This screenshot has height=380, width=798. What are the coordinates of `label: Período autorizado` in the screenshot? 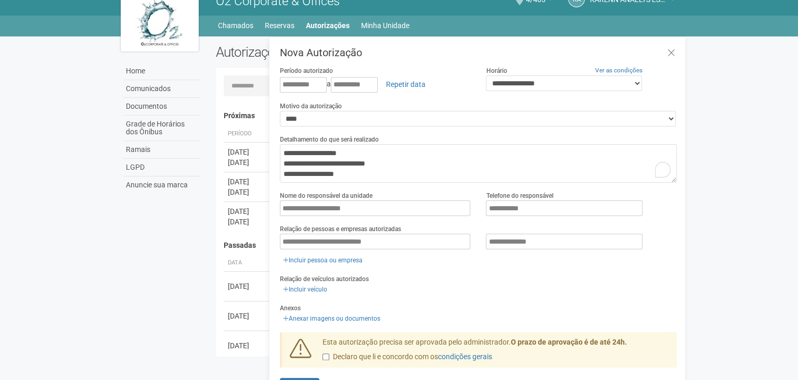 It's located at (306, 71).